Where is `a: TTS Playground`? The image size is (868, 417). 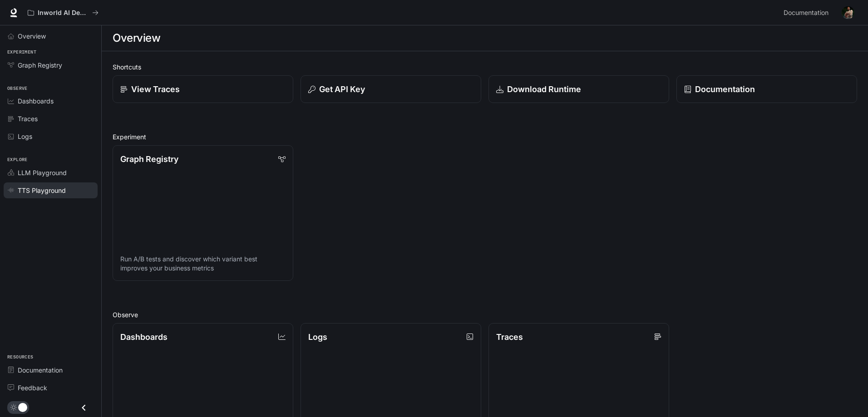
a: TTS Playground is located at coordinates (50, 190).